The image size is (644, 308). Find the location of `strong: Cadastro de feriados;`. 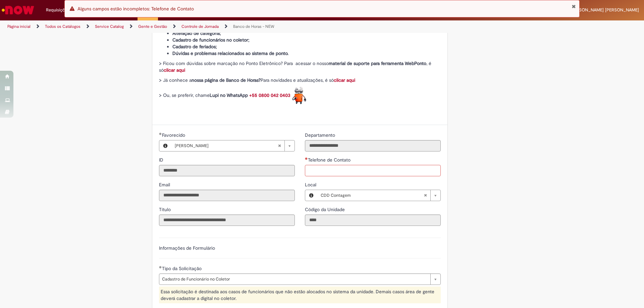

strong: Cadastro de feriados; is located at coordinates (195, 47).